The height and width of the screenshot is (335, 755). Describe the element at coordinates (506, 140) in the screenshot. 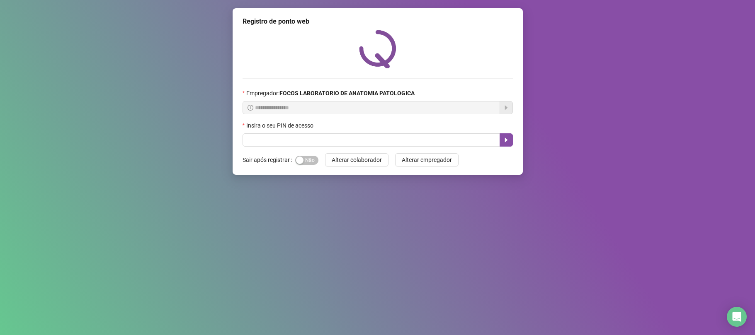

I see `span: caret-right` at that location.